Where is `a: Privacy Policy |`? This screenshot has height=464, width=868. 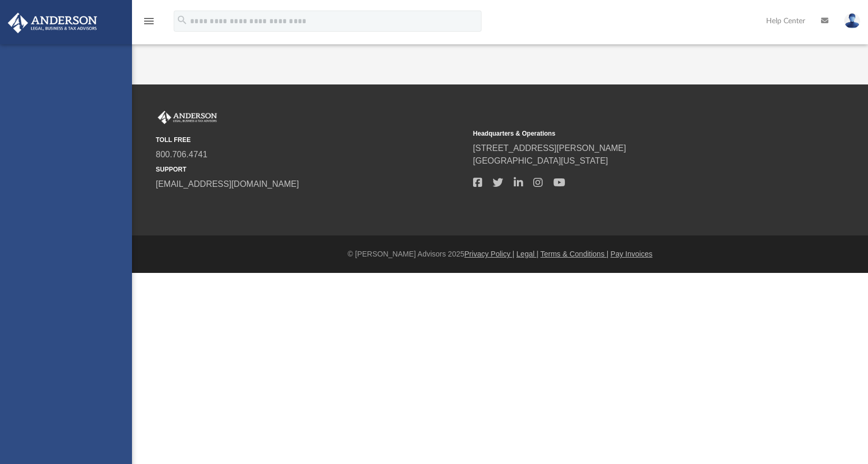 a: Privacy Policy | is located at coordinates (489, 254).